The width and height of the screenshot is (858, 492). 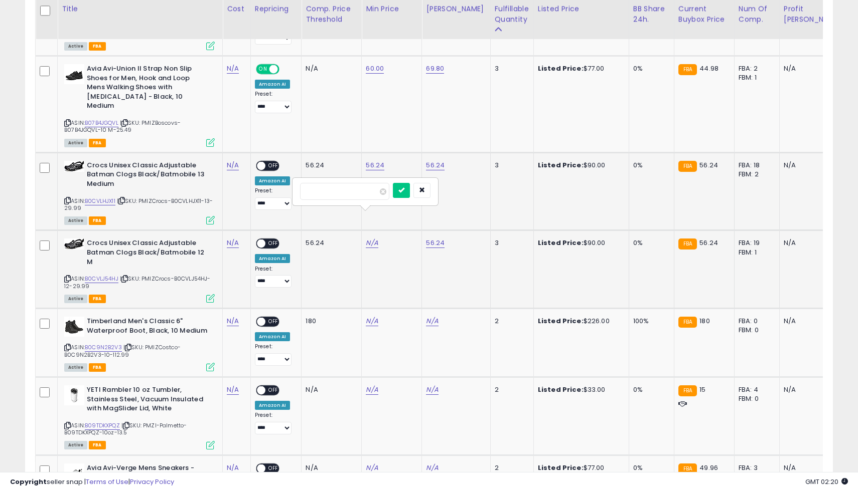 I want to click on div: 56.24, so click(x=329, y=165).